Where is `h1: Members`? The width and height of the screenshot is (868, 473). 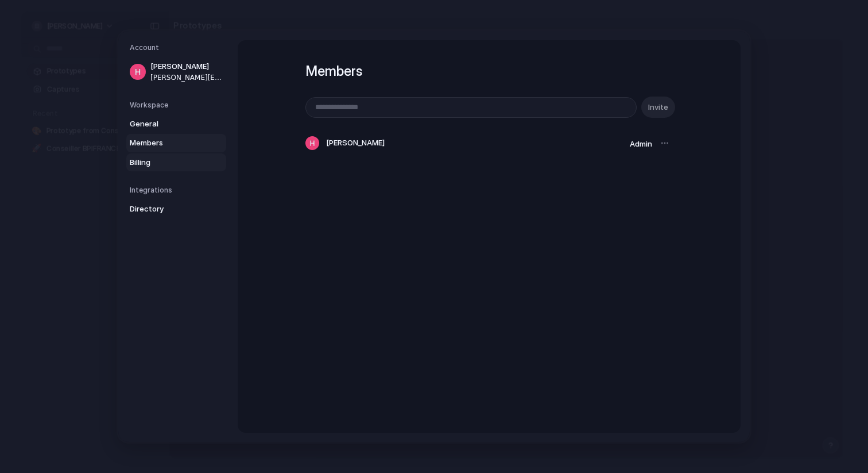 h1: Members is located at coordinates (489, 71).